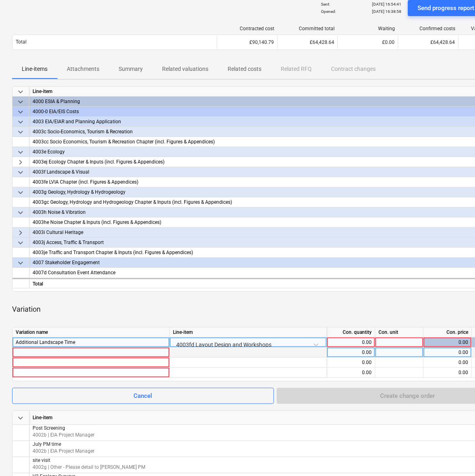 The image size is (475, 476). Describe the element at coordinates (308, 29) in the screenshot. I see `div: Committed total` at that location.